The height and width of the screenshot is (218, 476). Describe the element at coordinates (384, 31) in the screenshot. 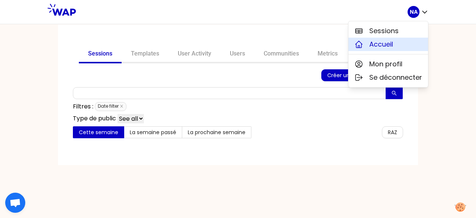

I see `span: Sessions` at that location.